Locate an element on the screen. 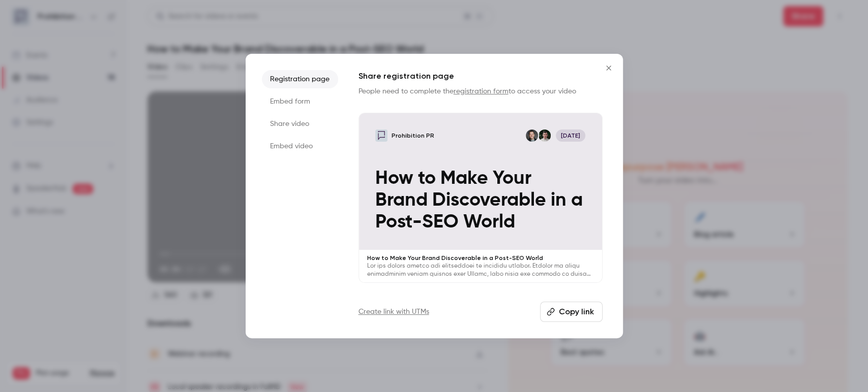 Image resolution: width=868 pixels, height=392 pixels. p: Prohibition PR is located at coordinates (412, 135).